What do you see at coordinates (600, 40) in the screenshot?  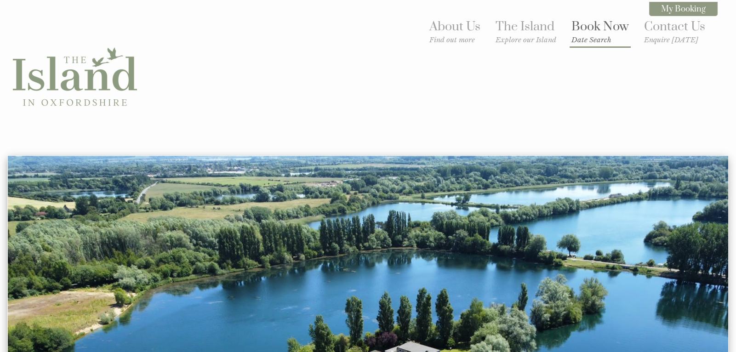 I see `small: Date Search` at bounding box center [600, 40].